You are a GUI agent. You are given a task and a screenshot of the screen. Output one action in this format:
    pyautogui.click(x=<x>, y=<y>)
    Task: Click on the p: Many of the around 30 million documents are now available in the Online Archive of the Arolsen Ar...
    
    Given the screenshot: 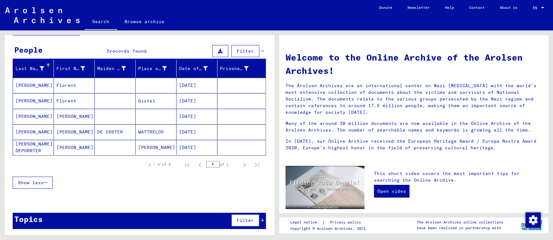 What is the action you would take?
    pyautogui.click(x=414, y=127)
    